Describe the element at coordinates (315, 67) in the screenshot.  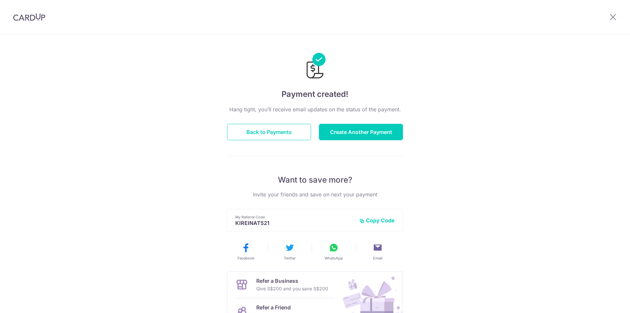
I see `img: Payments` at that location.